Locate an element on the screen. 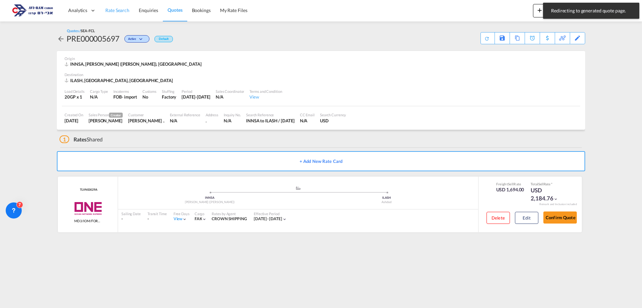 This screenshot has width=642, height=308. md-icon: icon-refresh is located at coordinates (487, 38).